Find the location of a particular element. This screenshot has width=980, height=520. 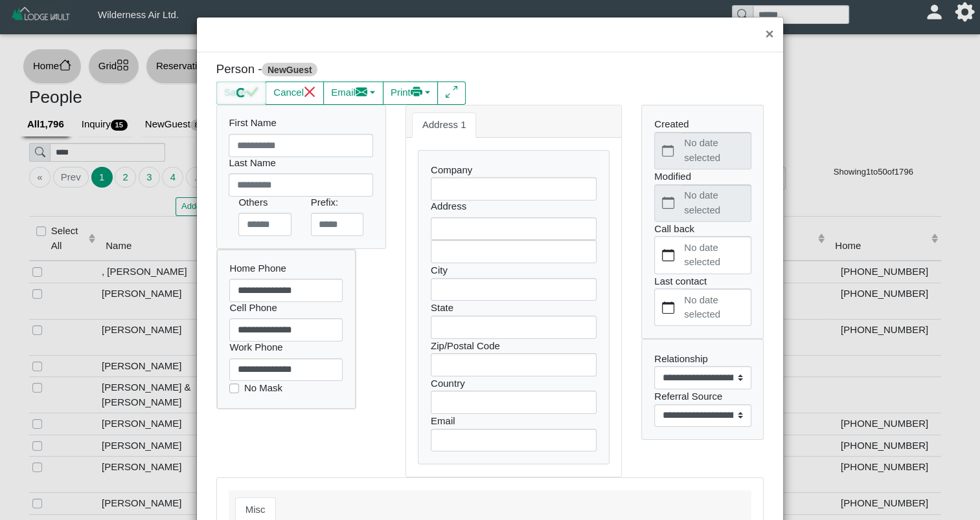

button: Cancelx is located at coordinates (295, 94).